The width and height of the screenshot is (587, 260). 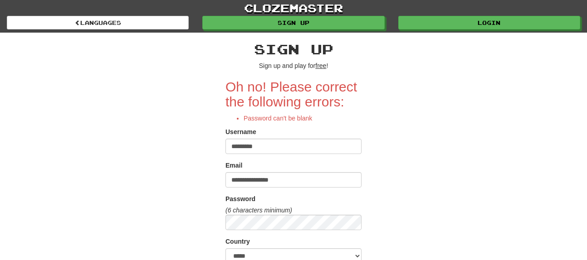 I want to click on a: Login, so click(x=489, y=23).